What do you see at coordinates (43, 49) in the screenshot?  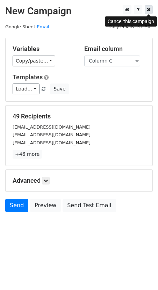 I see `h5: Variables` at bounding box center [43, 49].